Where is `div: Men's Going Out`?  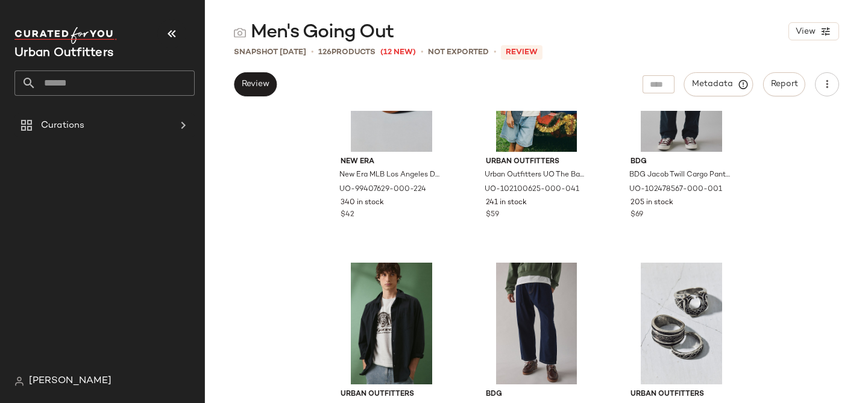
div: Men's Going Out is located at coordinates (313, 32).